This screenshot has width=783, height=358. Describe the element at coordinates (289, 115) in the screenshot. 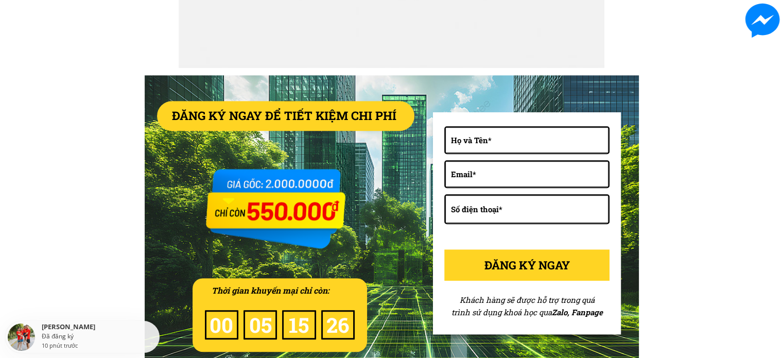

I see `div: ĐĂNG KÝ NGAY ĐỂ TIẾT KIỆM CHI PHÍ` at that location.